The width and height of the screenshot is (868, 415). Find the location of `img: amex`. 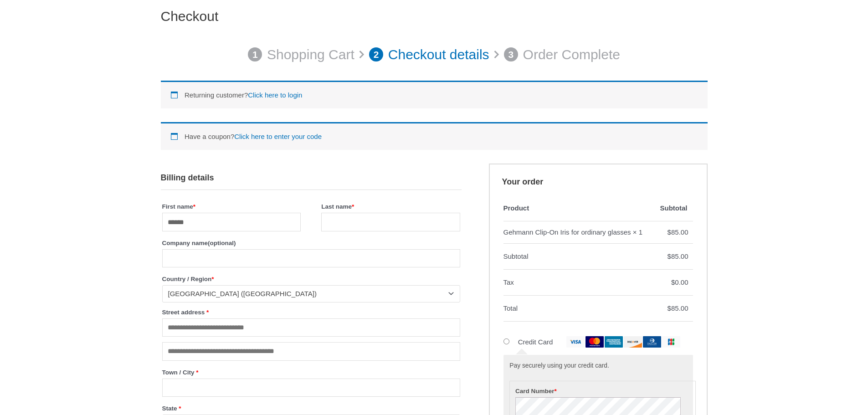

img: amex is located at coordinates (614, 341).